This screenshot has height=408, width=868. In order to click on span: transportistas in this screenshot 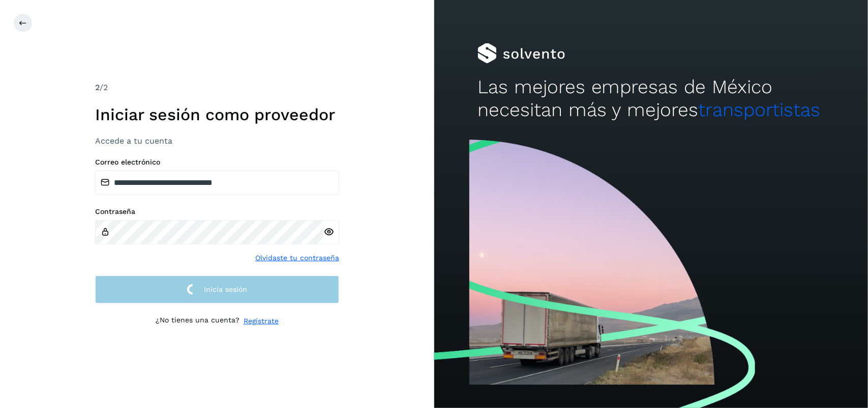, I will do `click(760, 110)`.